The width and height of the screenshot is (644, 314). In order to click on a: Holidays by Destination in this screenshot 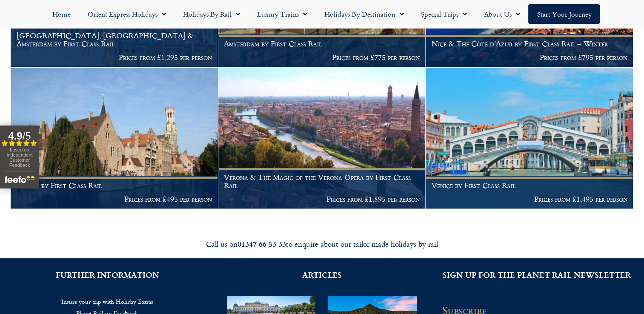, I will do `click(364, 14)`.